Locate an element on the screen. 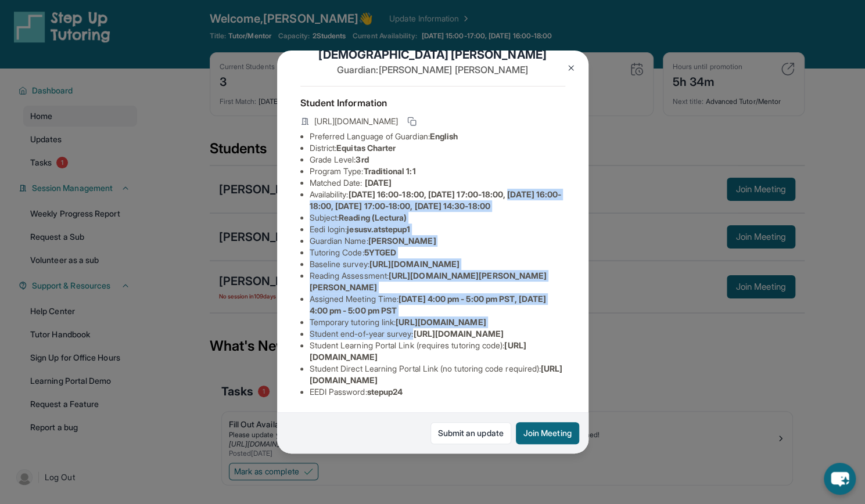 The image size is (865, 504). img: Close Icon is located at coordinates (571, 68).